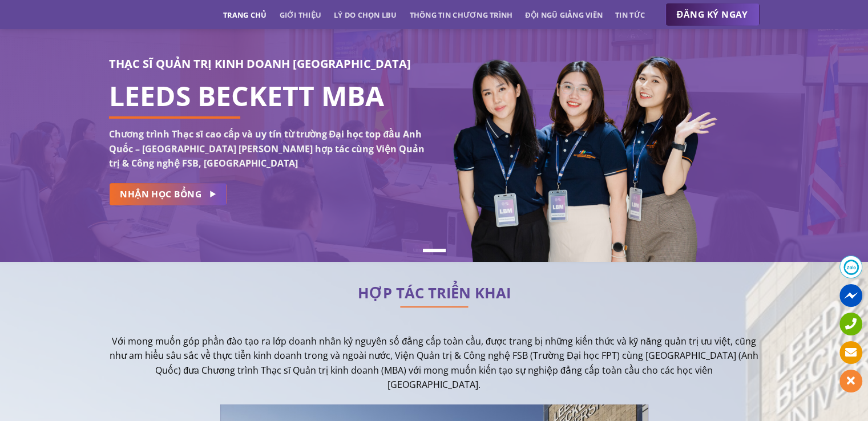  I want to click on li: Page dot 1, so click(434, 250).